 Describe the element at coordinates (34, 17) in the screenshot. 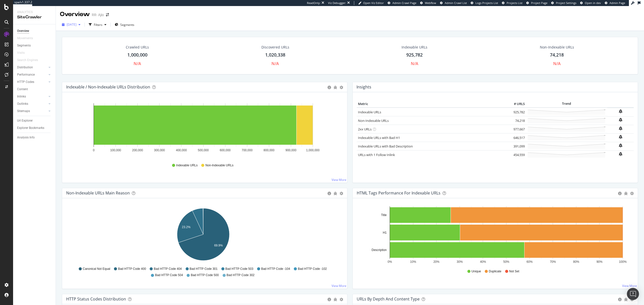

I see `div: SiteCrawler` at that location.